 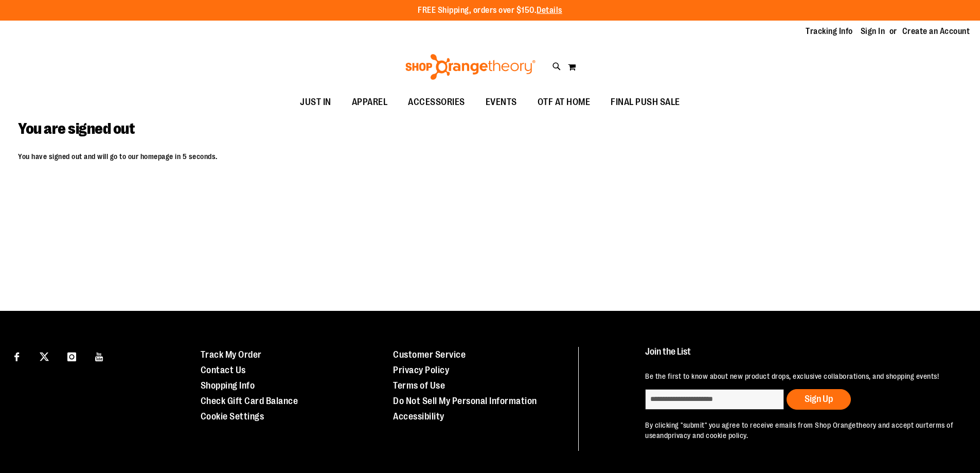 I want to click on span: JUST IN, so click(x=315, y=102).